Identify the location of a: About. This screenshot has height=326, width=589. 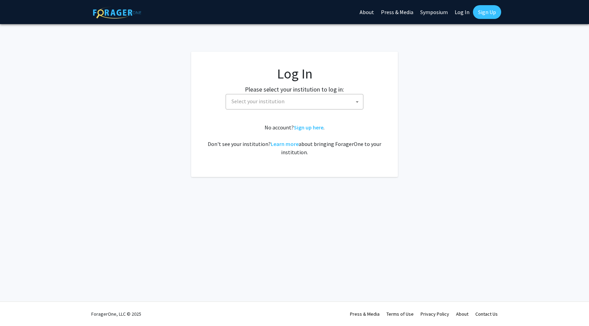
(462, 314).